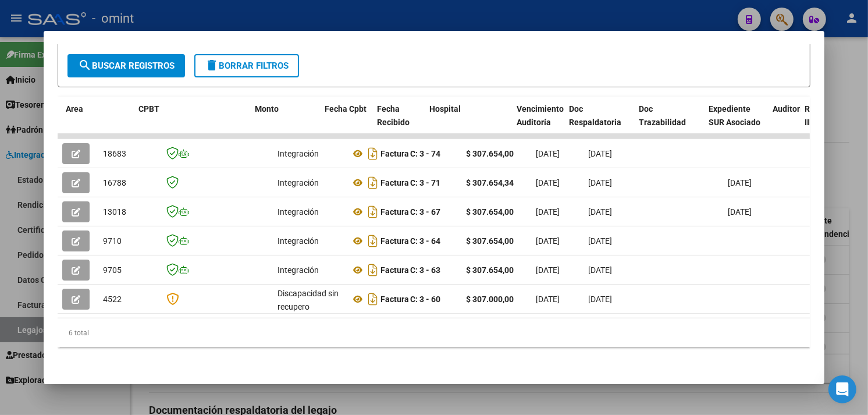 The height and width of the screenshot is (415, 868). Describe the element at coordinates (74, 109) in the screenshot. I see `span: Area` at that location.